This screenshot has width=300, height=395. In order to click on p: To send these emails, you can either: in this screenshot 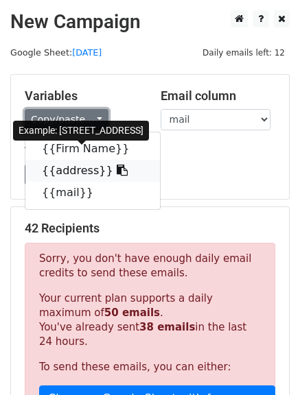, I will do `click(149, 367)`.